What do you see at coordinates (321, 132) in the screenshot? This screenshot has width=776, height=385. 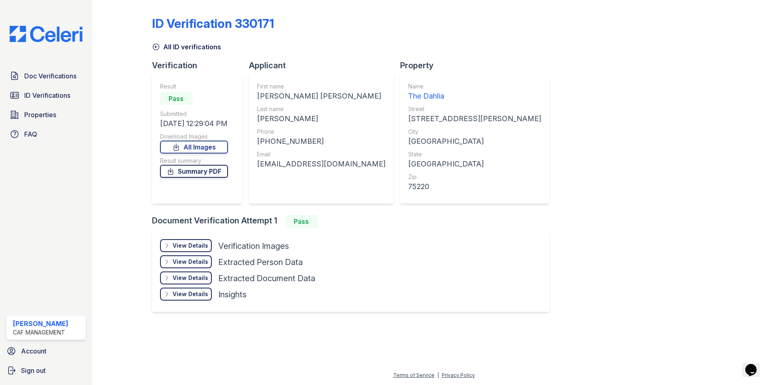 I see `div: Phone` at bounding box center [321, 132].